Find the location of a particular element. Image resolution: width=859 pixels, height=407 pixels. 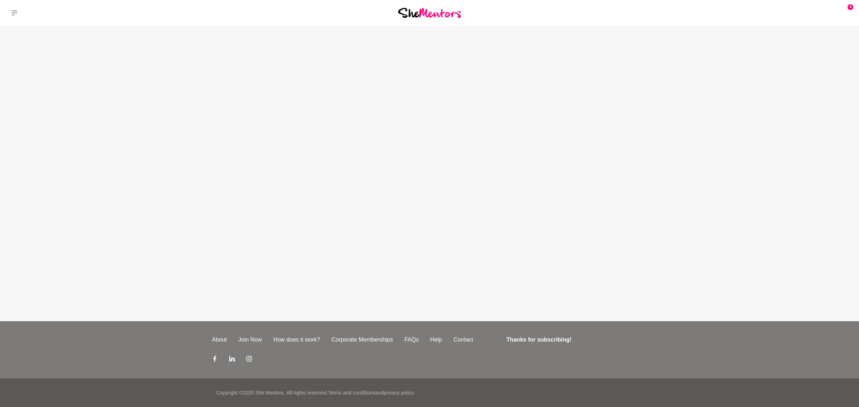

a: FAQs is located at coordinates (411, 340).